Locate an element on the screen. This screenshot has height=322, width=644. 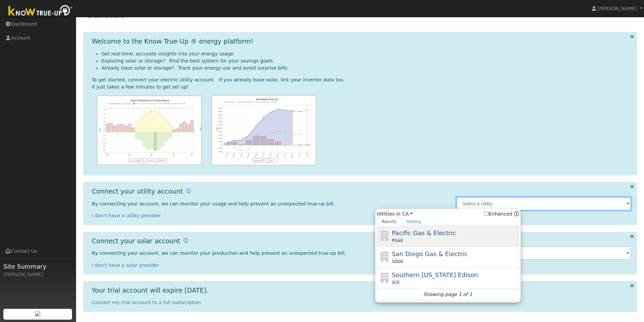
span: PG&E is located at coordinates (397, 241).